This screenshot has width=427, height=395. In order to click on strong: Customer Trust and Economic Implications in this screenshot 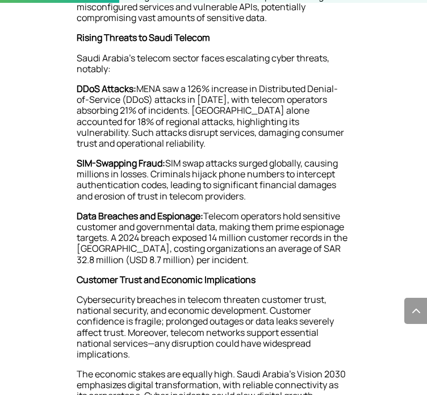, I will do `click(166, 280)`.